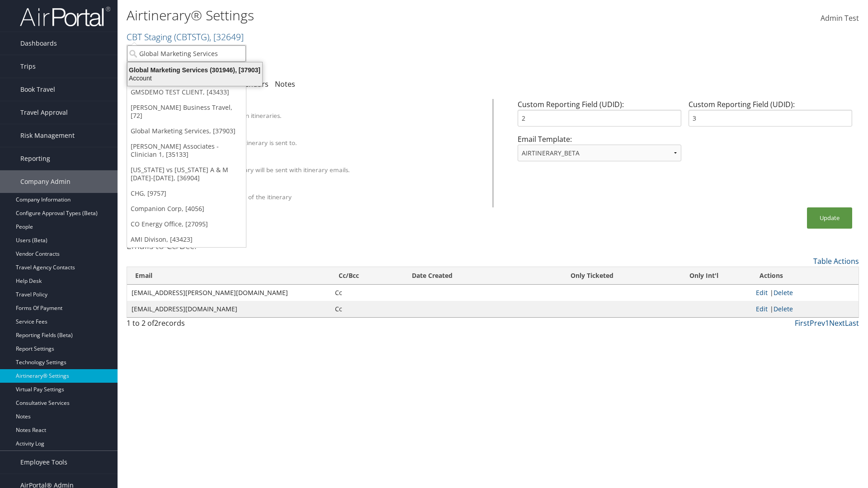 The image size is (868, 488). I want to click on a: Last, so click(852, 323).